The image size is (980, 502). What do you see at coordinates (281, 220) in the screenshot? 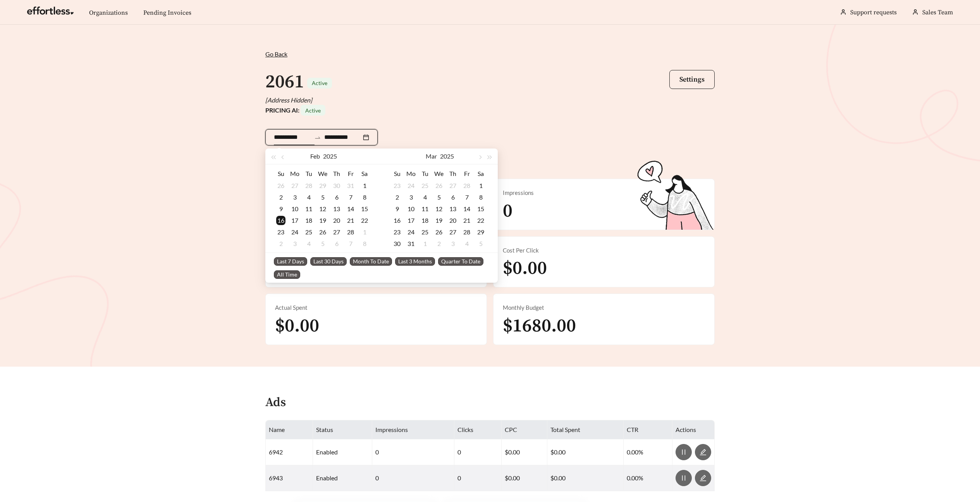
I see `td: 2025-02-16` at bounding box center [281, 220].